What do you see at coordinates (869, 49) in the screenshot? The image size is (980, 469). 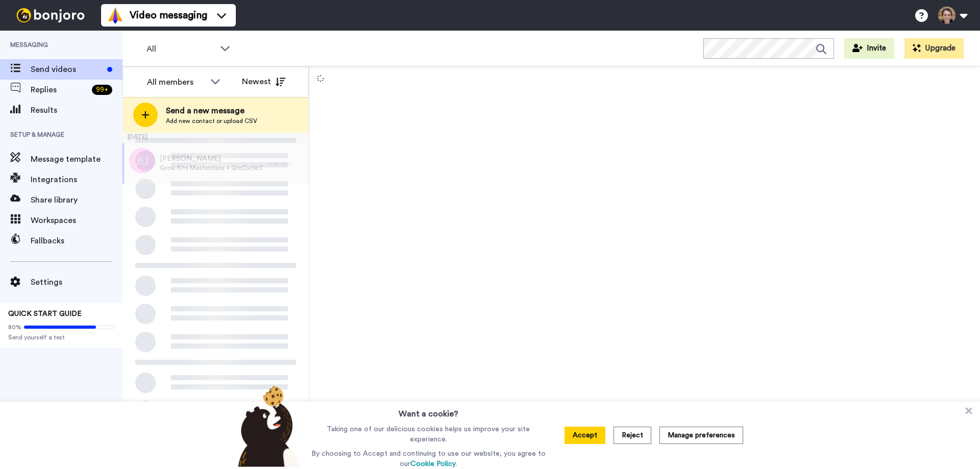 I see `button: Invite` at bounding box center [869, 49].